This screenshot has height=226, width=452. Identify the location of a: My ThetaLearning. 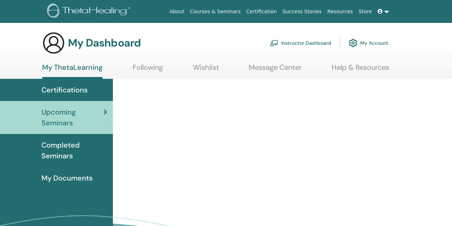
(72, 71).